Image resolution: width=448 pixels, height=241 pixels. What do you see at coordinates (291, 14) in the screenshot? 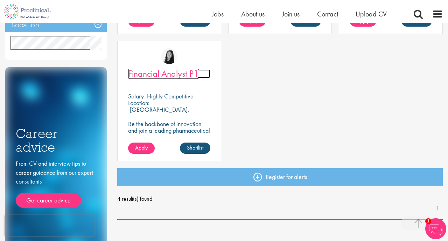
I see `a: Join us` at bounding box center [291, 14].